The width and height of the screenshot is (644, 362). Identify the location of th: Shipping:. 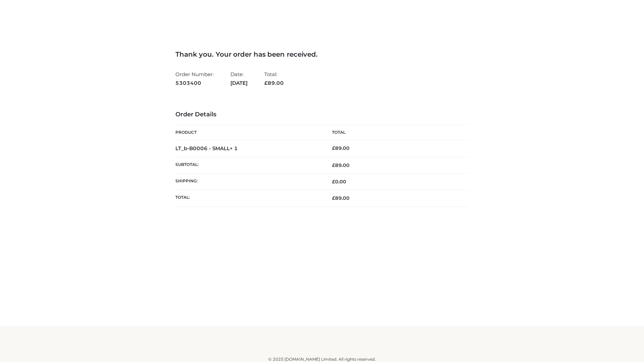
(248, 182).